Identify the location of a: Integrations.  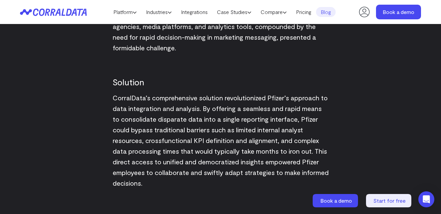
(194, 12).